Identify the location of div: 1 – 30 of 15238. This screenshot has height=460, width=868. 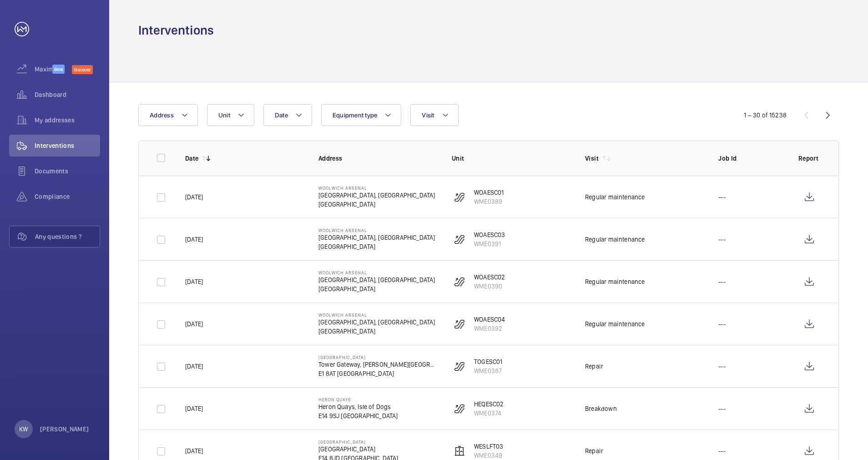
(765, 115).